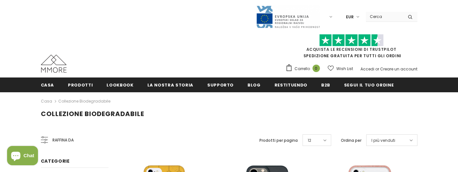 The height and width of the screenshot is (172, 458). I want to click on span: EUR, so click(350, 17).